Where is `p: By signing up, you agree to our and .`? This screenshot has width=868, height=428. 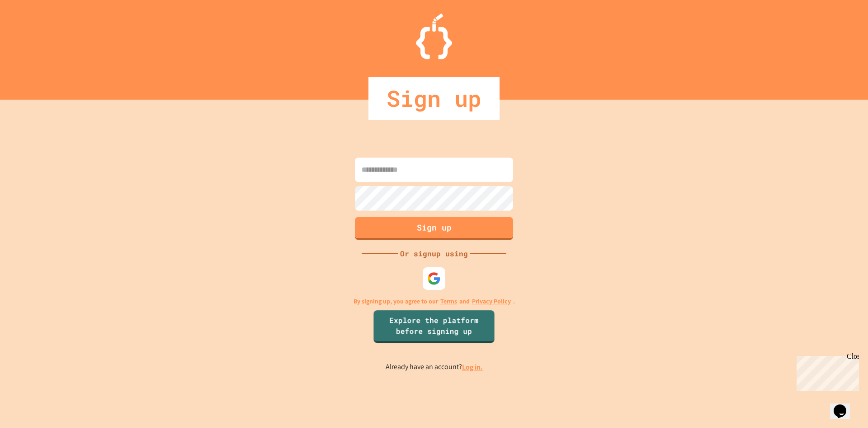
p: By signing up, you agree to our and . is located at coordinates (434, 301).